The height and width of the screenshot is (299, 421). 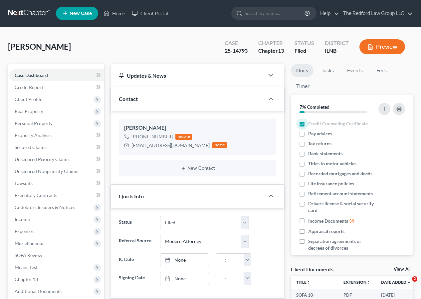 What do you see at coordinates (28, 99) in the screenshot?
I see `span: Client Profile` at bounding box center [28, 99].